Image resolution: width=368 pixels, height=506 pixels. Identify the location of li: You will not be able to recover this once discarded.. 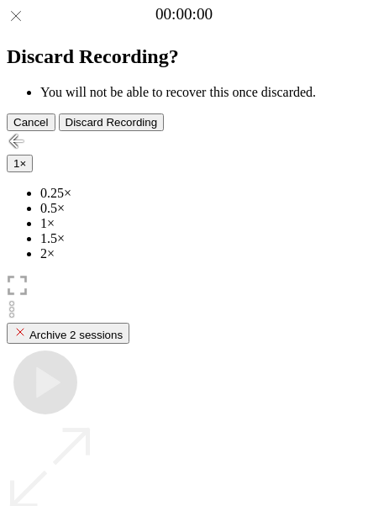
(201, 93).